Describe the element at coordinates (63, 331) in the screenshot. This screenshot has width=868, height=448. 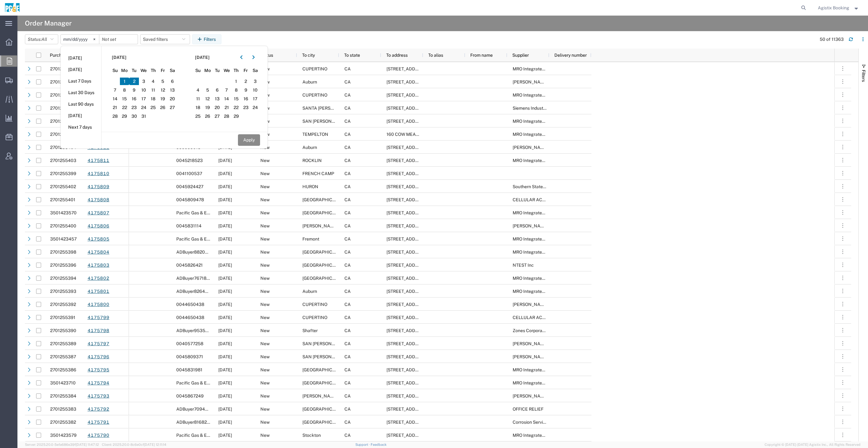
I see `span: 2701255390` at that location.